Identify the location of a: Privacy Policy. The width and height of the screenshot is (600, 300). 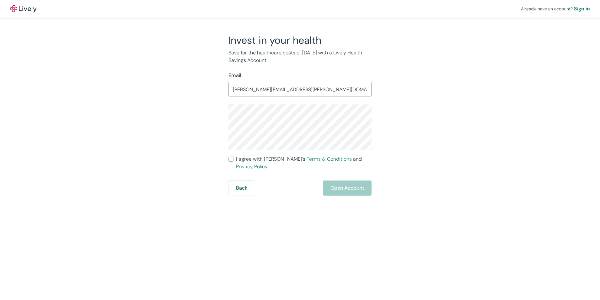
(252, 166).